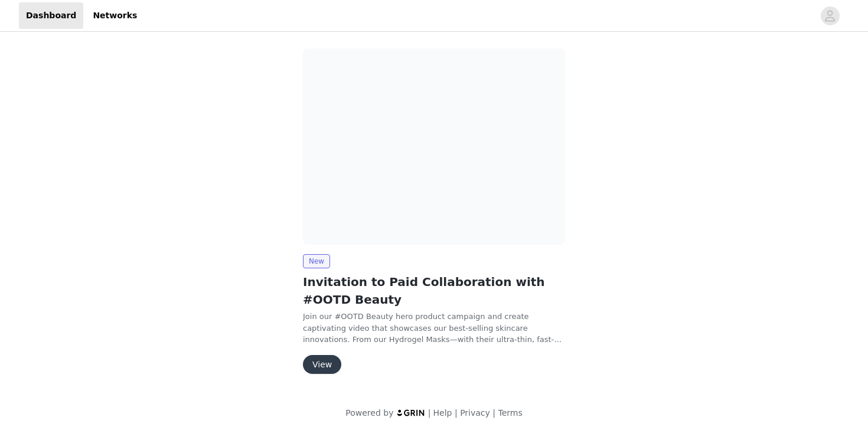  What do you see at coordinates (509, 413) in the screenshot?
I see `a: Terms` at bounding box center [509, 413].